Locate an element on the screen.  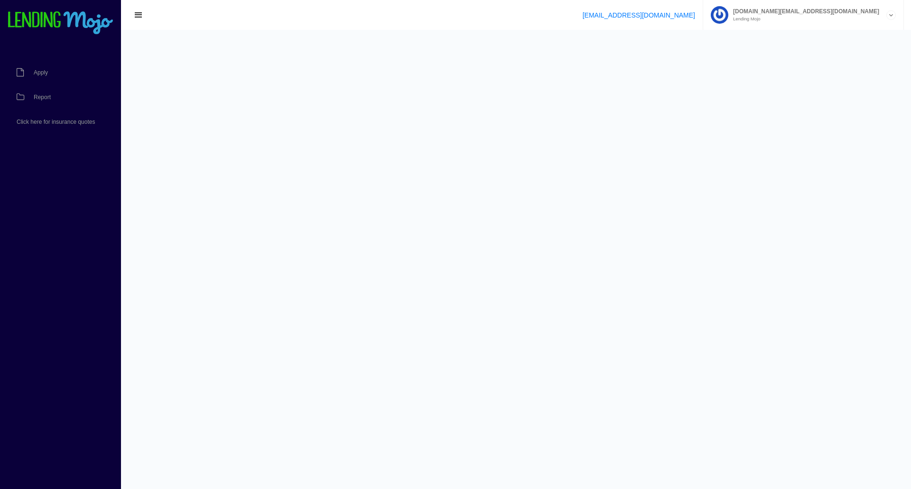
span: Apply is located at coordinates (41, 73).